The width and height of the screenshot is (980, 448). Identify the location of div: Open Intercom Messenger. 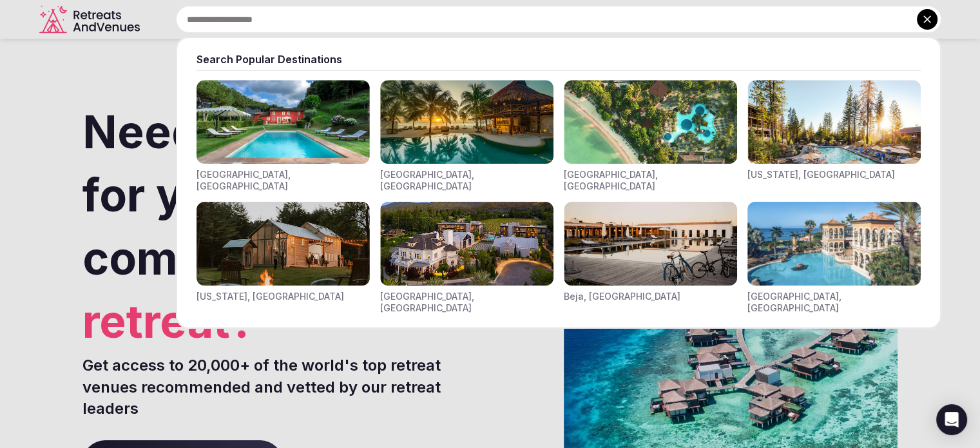
(952, 420).